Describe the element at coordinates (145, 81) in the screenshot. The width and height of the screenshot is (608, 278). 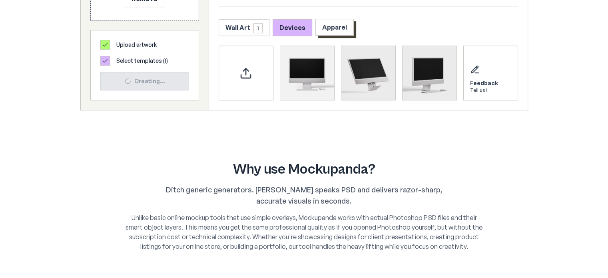
I see `div: Creating...` at that location.